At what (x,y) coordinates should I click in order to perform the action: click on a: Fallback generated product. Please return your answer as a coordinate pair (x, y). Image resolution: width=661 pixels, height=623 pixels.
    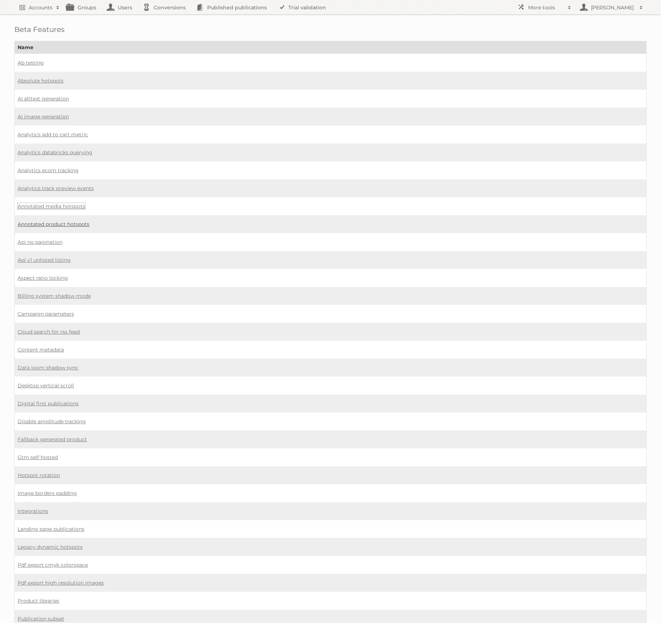
    Looking at the image, I should click on (52, 440).